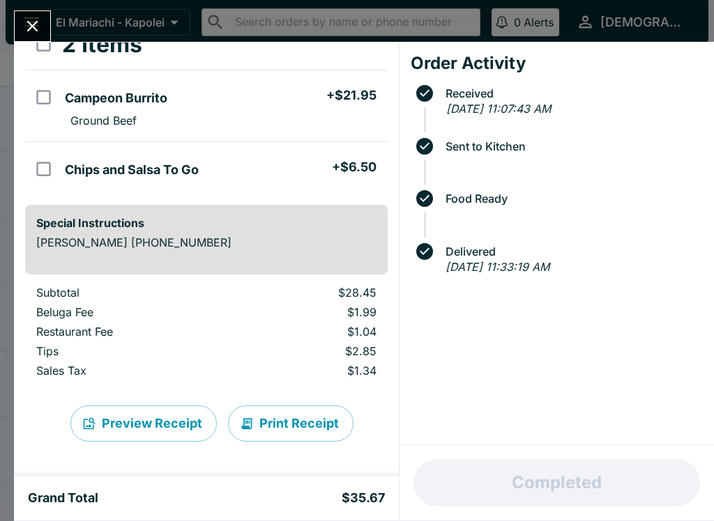  I want to click on span: Sent to Kitchen, so click(570, 146).